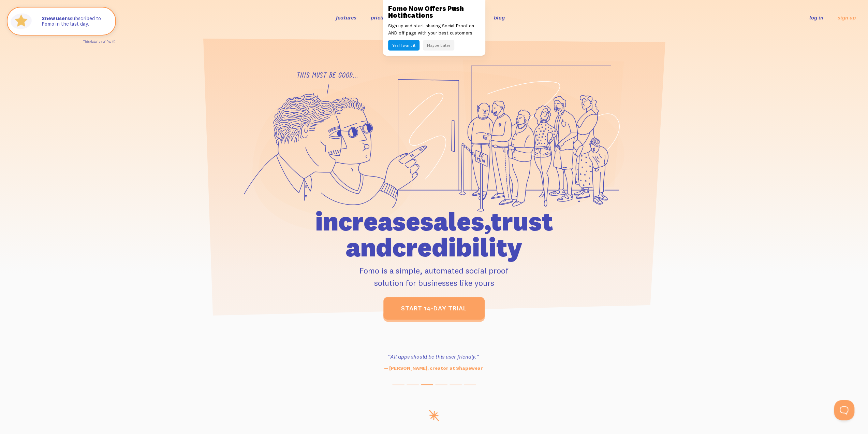 The height and width of the screenshot is (434, 868). What do you see at coordinates (434, 276) in the screenshot?
I see `p: Fomo is a simple, automated social proof solution for businesses like yours` at bounding box center [434, 276].